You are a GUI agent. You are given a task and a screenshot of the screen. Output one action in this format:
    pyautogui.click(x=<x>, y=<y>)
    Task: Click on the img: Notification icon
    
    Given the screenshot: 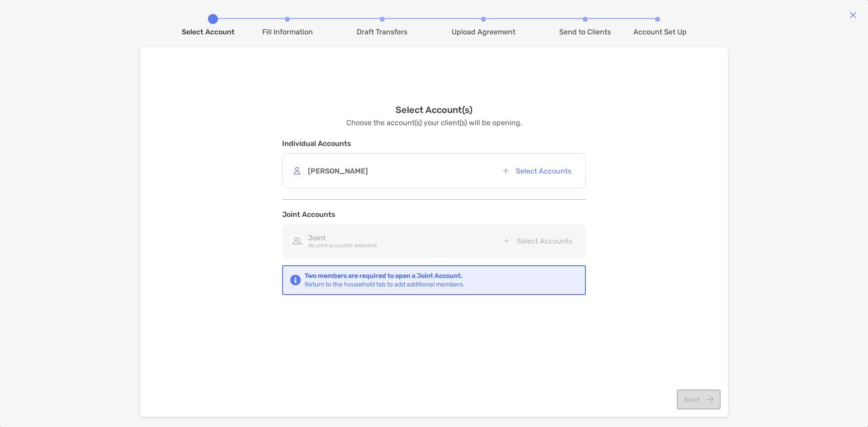 What is the action you would take?
    pyautogui.click(x=296, y=280)
    